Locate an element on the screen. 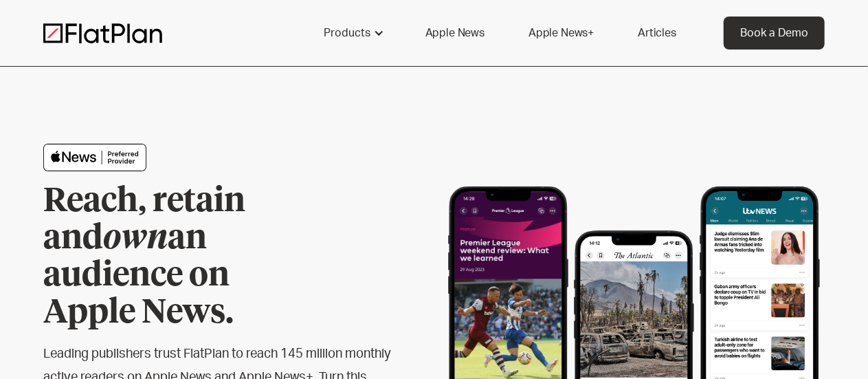 The height and width of the screenshot is (379, 868). a: Apple News+ is located at coordinates (561, 33).